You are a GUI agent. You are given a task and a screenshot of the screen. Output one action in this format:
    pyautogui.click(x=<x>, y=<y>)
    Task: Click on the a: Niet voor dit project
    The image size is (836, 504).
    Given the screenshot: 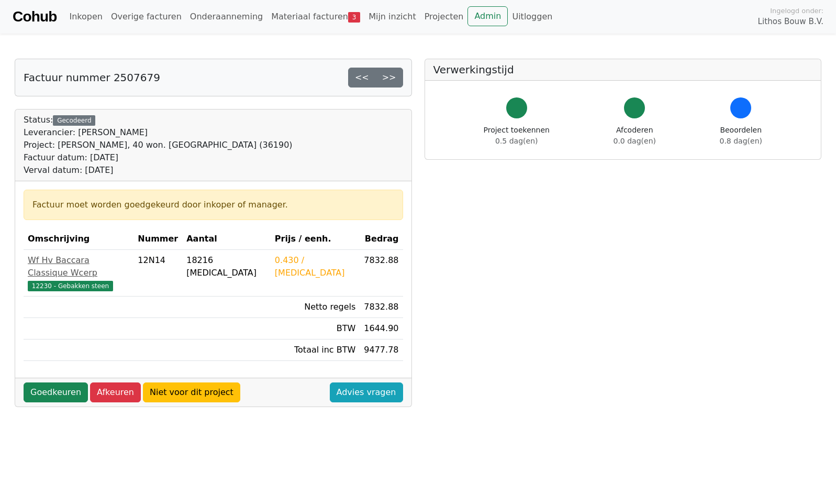 What is the action you would take?
    pyautogui.click(x=191, y=392)
    